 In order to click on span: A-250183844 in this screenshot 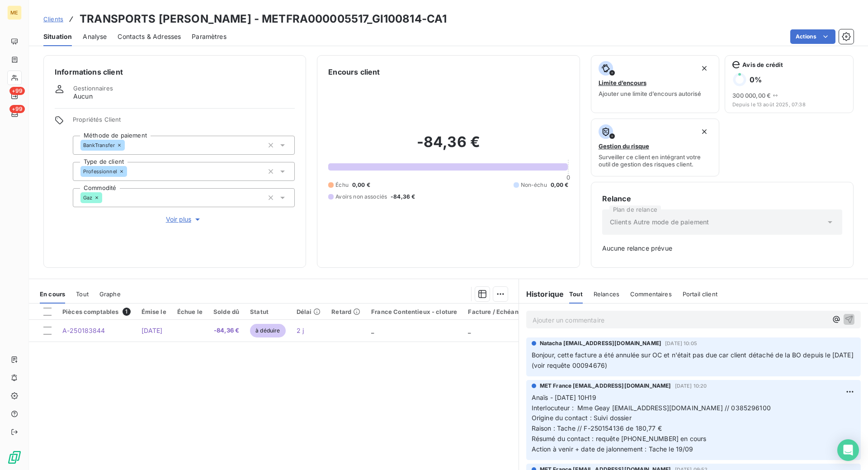, I will do `click(84, 330)`.